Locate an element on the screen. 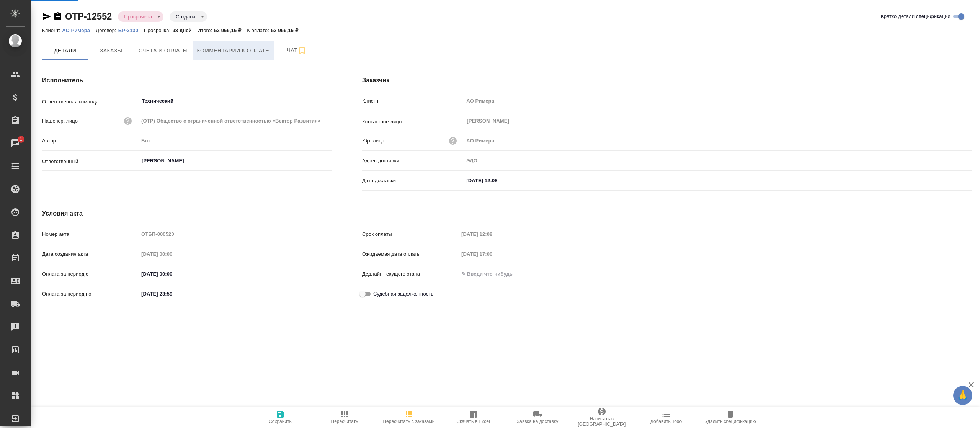 This screenshot has height=428, width=980. span: Детали is located at coordinates (65, 50).